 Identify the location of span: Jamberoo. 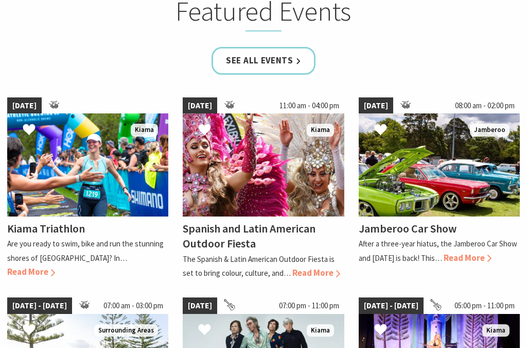
(490, 130).